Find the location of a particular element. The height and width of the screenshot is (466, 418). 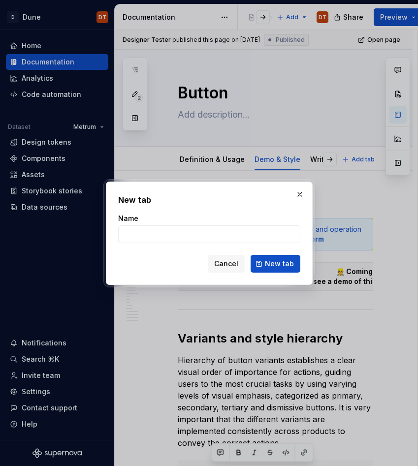

button: Cancel is located at coordinates (226, 264).